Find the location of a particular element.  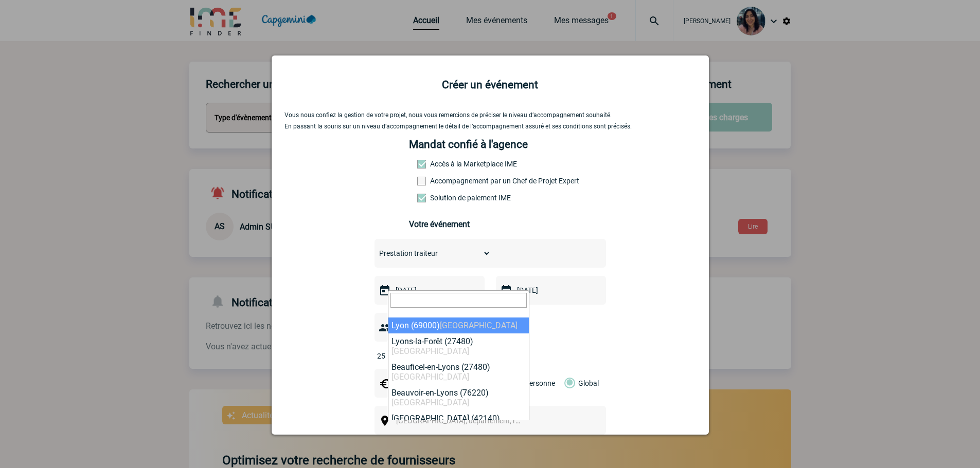

input: Date de fin is located at coordinates (550, 291).